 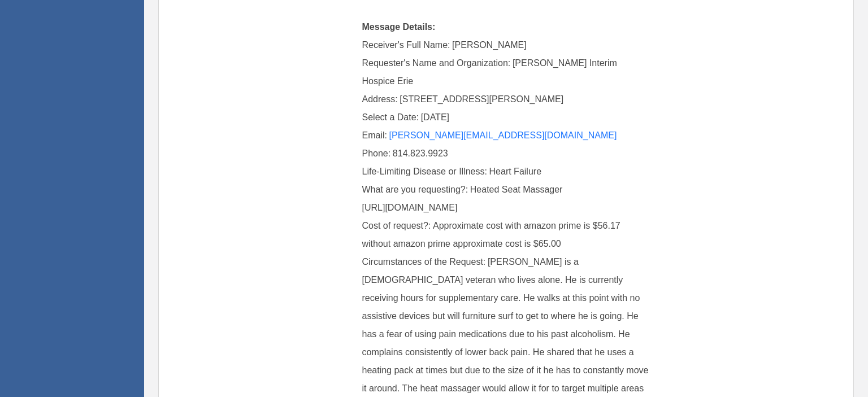 I want to click on span: Life-Limiting Disease or Illness:, so click(x=425, y=171).